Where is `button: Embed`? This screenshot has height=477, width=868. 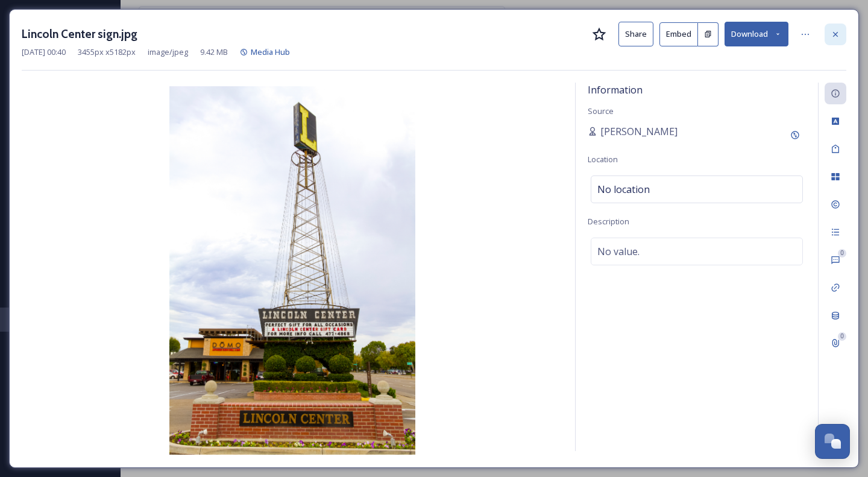
button: Embed is located at coordinates (679, 35).